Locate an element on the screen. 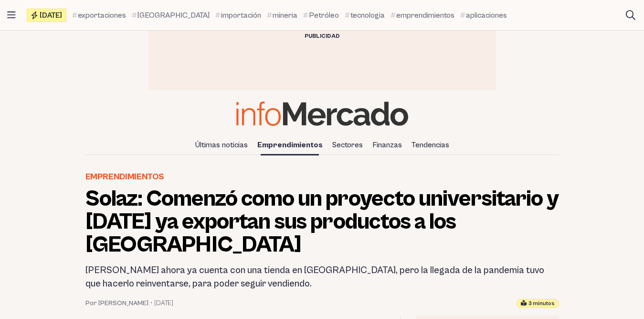 The image size is (644, 319). a: Finanzas is located at coordinates (387, 145).